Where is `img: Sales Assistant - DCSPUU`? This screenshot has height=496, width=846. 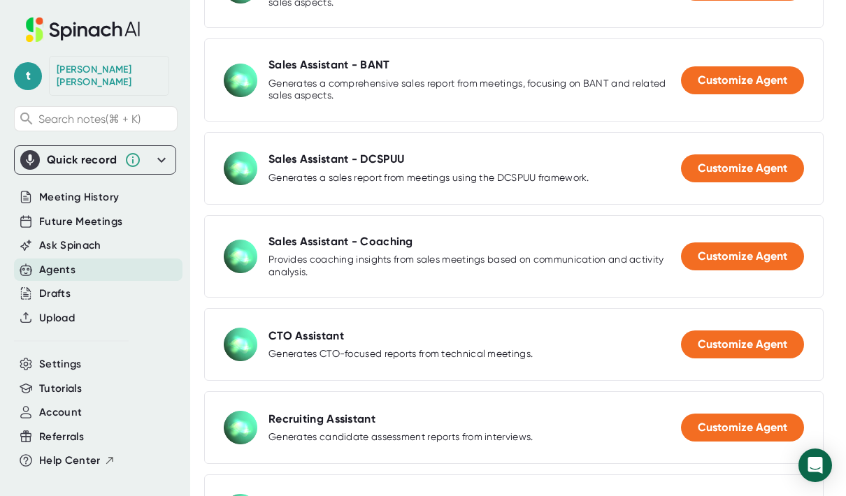 img: Sales Assistant - DCSPUU is located at coordinates (241, 168).